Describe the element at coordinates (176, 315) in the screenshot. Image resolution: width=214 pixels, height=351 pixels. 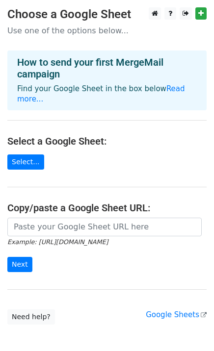
I see `a: Google Sheets` at that location.